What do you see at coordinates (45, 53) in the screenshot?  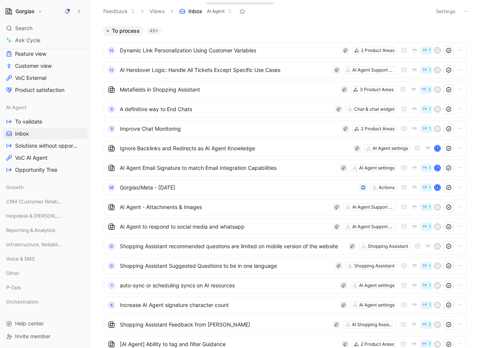 I see `div: DashboardsOpportunities by ARRTrendsFeature viewCustomer viewVoC ExternalProduct satisfaction` at bounding box center [45, 53].